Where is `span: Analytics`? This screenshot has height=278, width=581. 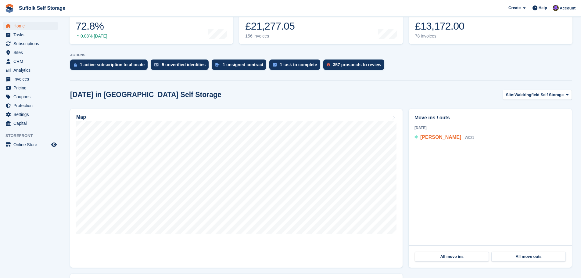 span: Analytics is located at coordinates (32, 70).